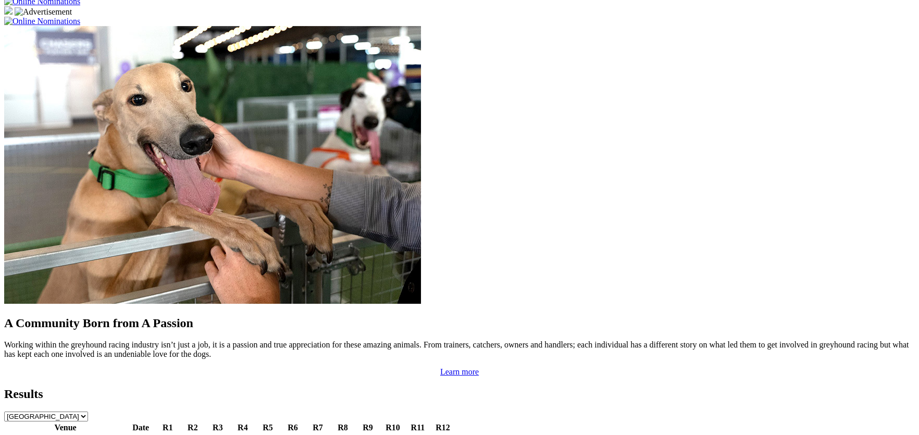 Image resolution: width=919 pixels, height=435 pixels. I want to click on th: R3, so click(218, 428).